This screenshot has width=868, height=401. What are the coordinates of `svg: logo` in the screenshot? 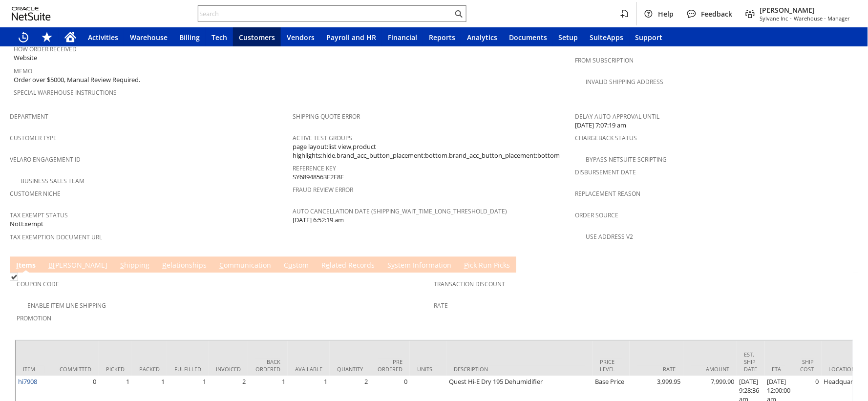 It's located at (31, 14).